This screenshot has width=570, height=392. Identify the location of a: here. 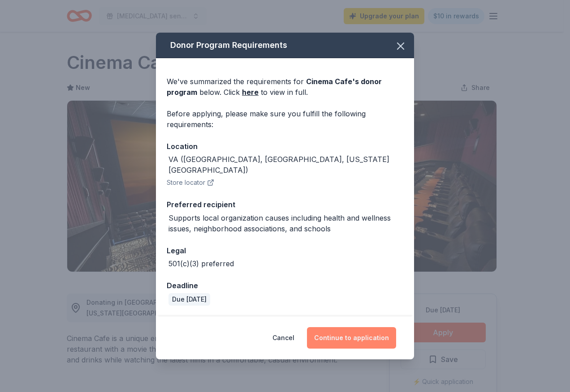
(250, 92).